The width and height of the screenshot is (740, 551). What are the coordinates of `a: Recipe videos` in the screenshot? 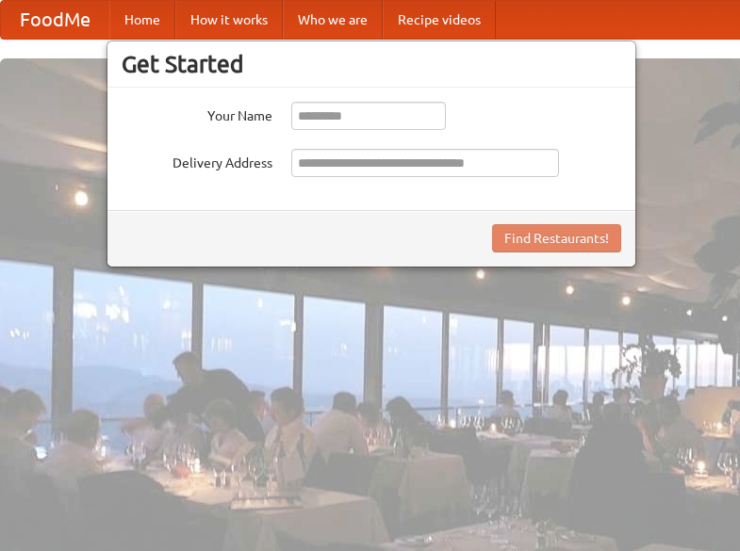 It's located at (439, 20).